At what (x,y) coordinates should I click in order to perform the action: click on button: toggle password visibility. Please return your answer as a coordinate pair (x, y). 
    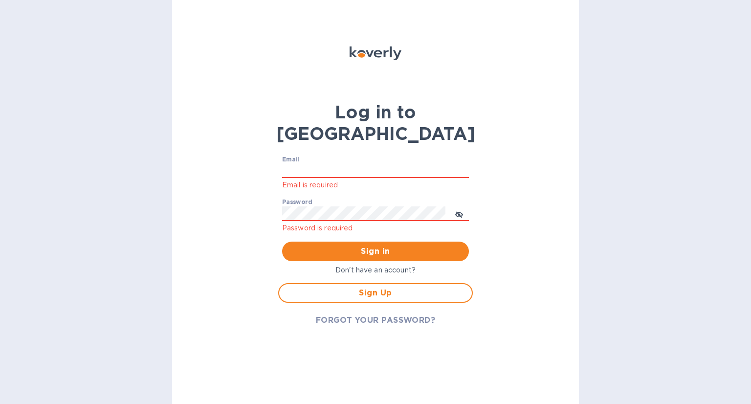
    Looking at the image, I should click on (459, 214).